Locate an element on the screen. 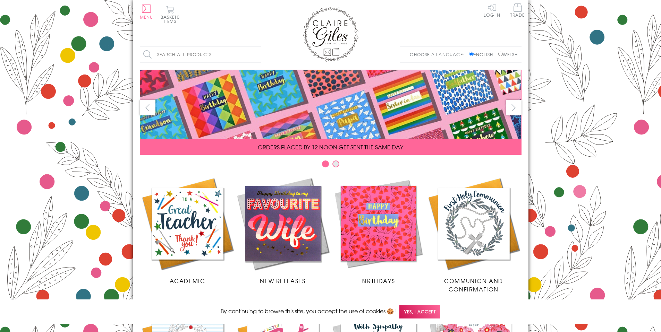 Image resolution: width=661 pixels, height=332 pixels. button: prev is located at coordinates (147, 108).